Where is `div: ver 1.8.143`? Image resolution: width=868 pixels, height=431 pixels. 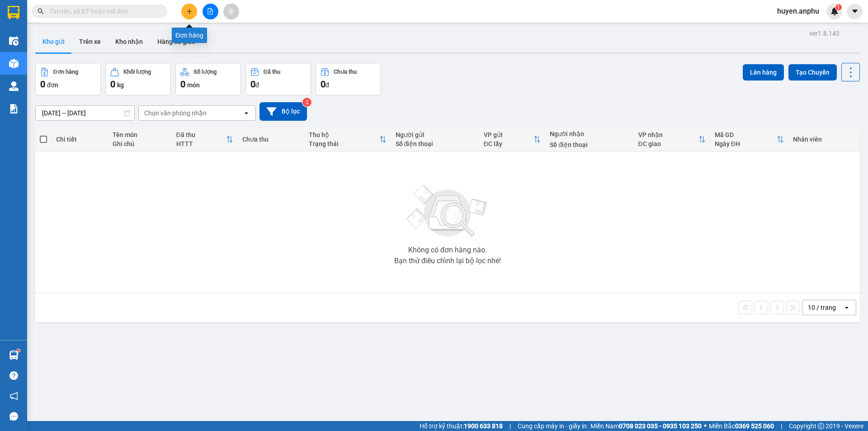
div: ver 1.8.143 is located at coordinates (824, 34).